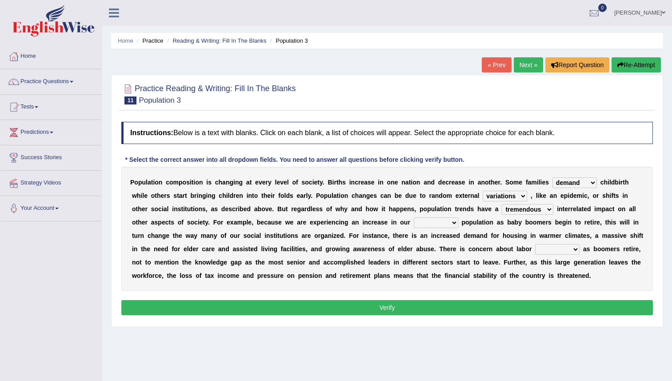 This screenshot has width=672, height=381. What do you see at coordinates (387, 308) in the screenshot?
I see `button: Verify` at bounding box center [387, 308].